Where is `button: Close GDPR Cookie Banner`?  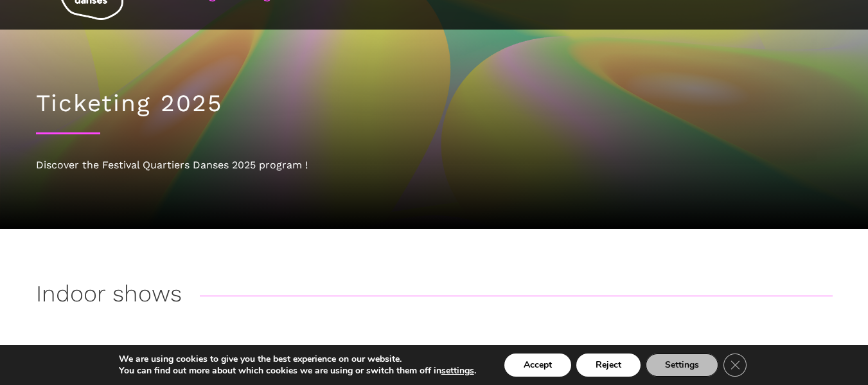
button: Close GDPR Cookie Banner is located at coordinates (735, 364).